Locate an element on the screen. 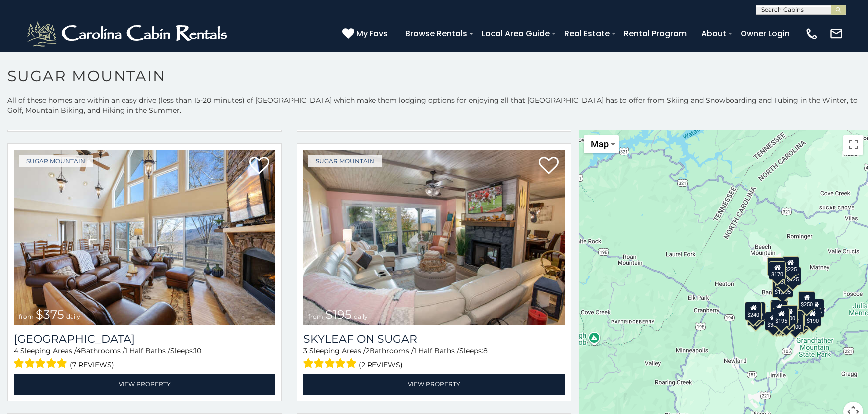  div: $170 is located at coordinates (778, 270).